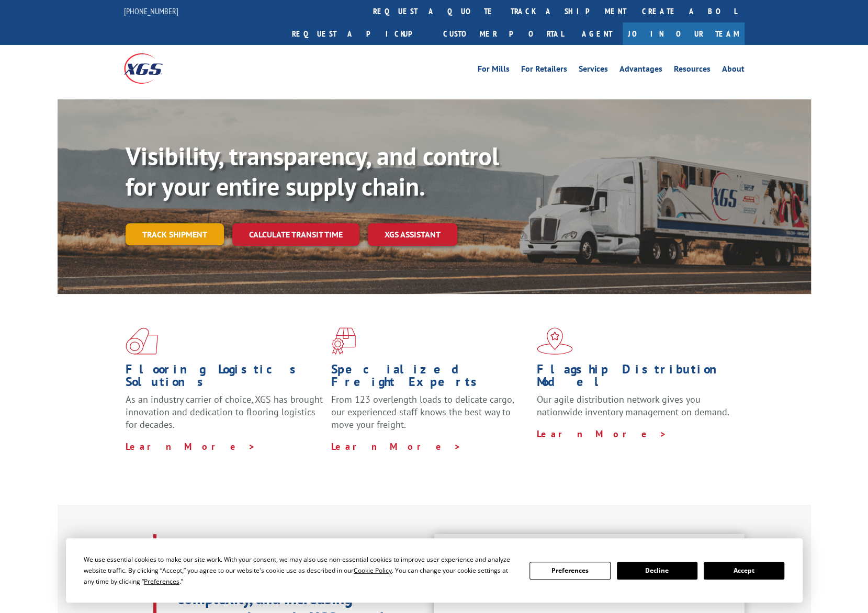 Image resolution: width=868 pixels, height=613 pixels. I want to click on span: As an industry carrier of choice, XGS has brought innovation and dedication to flooring logistics..., so click(224, 411).